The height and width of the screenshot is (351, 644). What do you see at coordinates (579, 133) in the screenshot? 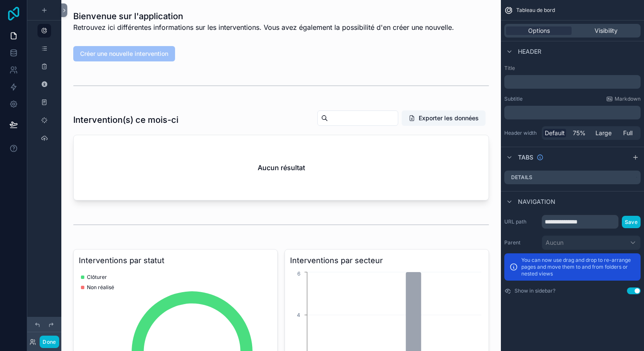
I see `span: 75%` at bounding box center [579, 133].